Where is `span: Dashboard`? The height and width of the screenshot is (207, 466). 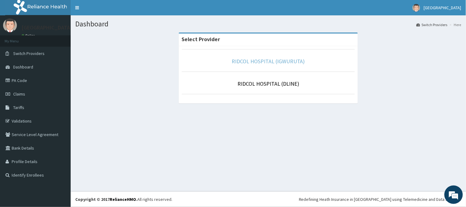 span: Dashboard is located at coordinates (23, 67).